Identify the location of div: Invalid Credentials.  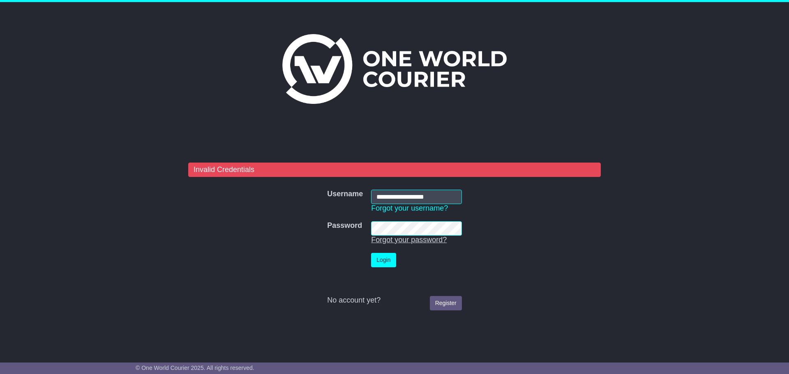
(395, 170).